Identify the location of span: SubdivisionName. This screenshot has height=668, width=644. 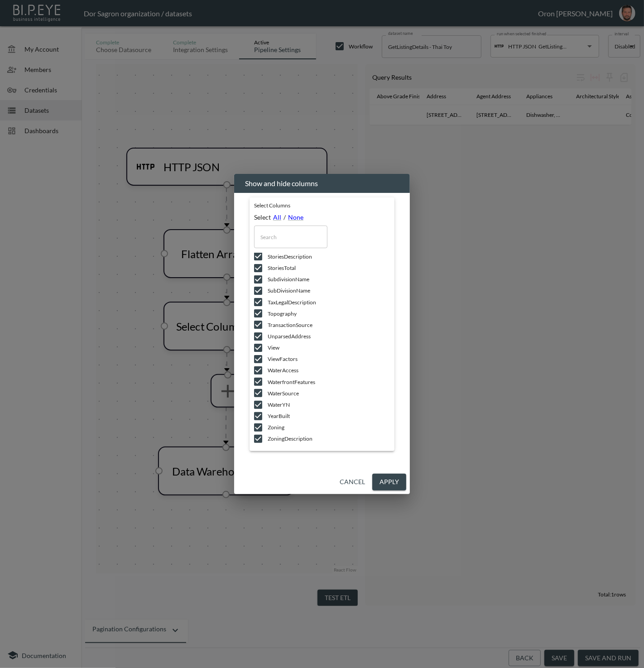
(329, 279).